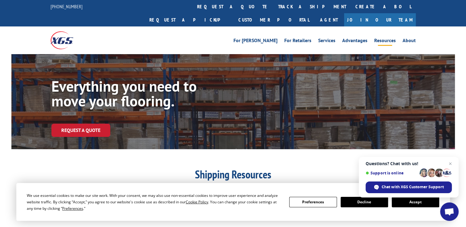  I want to click on button: Preferences, so click(313, 202).